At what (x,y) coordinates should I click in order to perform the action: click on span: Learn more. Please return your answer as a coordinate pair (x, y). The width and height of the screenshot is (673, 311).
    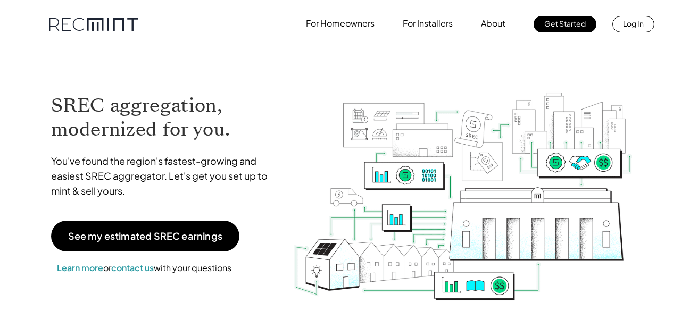
    Looking at the image, I should click on (80, 268).